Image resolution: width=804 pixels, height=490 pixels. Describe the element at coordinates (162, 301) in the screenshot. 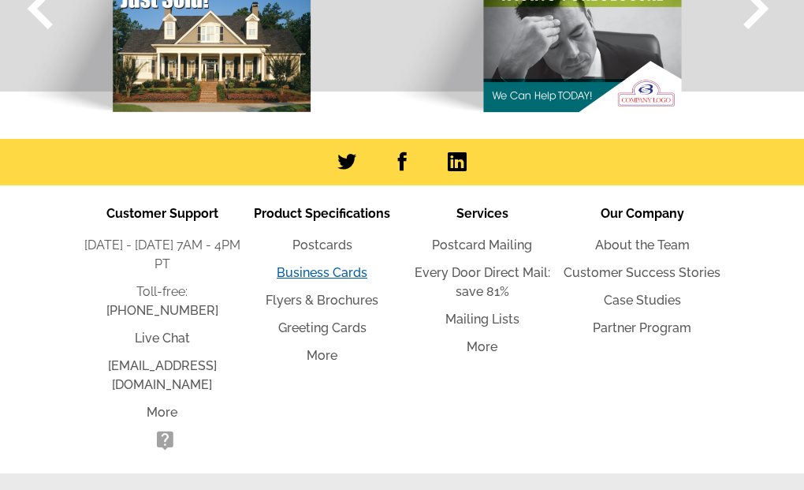

I see `li: Toll-free:` at that location.